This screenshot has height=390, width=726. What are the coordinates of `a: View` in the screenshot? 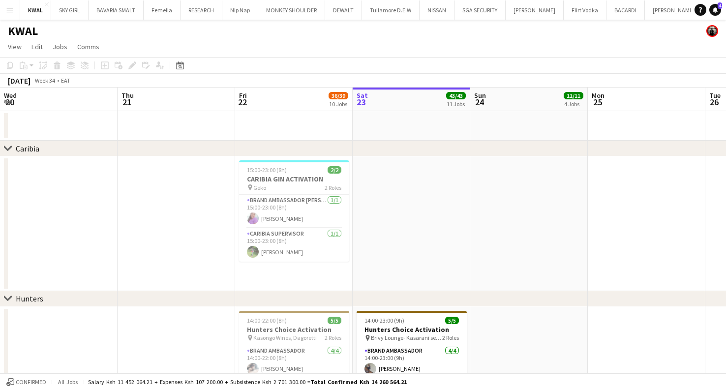 It's located at (15, 47).